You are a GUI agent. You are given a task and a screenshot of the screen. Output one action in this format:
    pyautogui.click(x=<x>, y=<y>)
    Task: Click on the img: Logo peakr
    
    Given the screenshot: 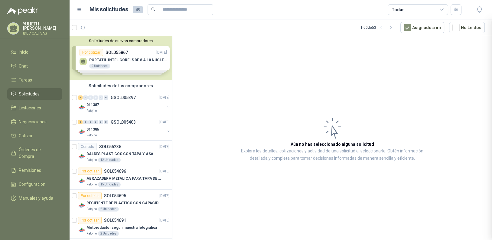 What is the action you would take?
    pyautogui.click(x=23, y=11)
    